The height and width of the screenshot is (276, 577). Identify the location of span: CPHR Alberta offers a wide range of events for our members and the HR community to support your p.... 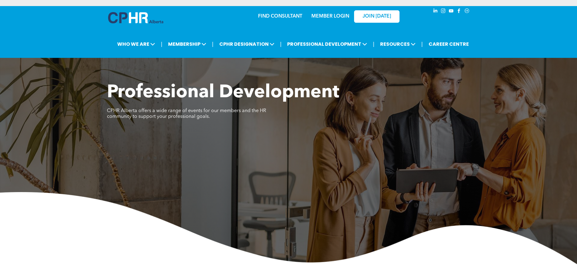
(186, 114).